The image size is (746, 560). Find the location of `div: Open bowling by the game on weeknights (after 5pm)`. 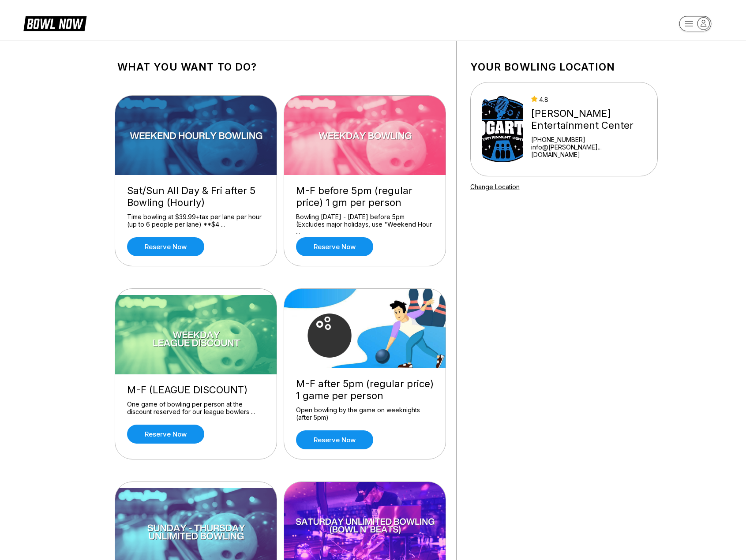

div: Open bowling by the game on weeknights (after 5pm) is located at coordinates (365, 414).